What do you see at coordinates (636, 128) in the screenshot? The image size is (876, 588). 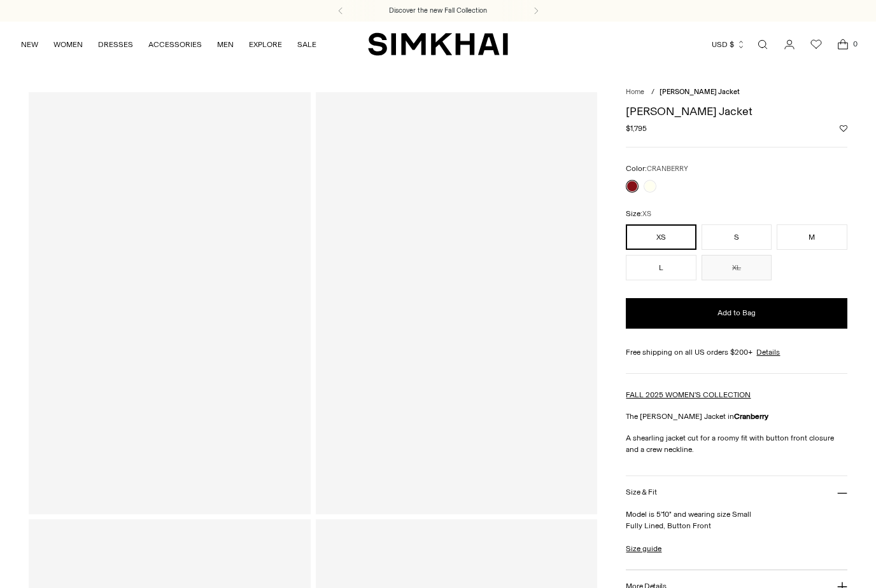 I see `span: $1,795` at bounding box center [636, 128].